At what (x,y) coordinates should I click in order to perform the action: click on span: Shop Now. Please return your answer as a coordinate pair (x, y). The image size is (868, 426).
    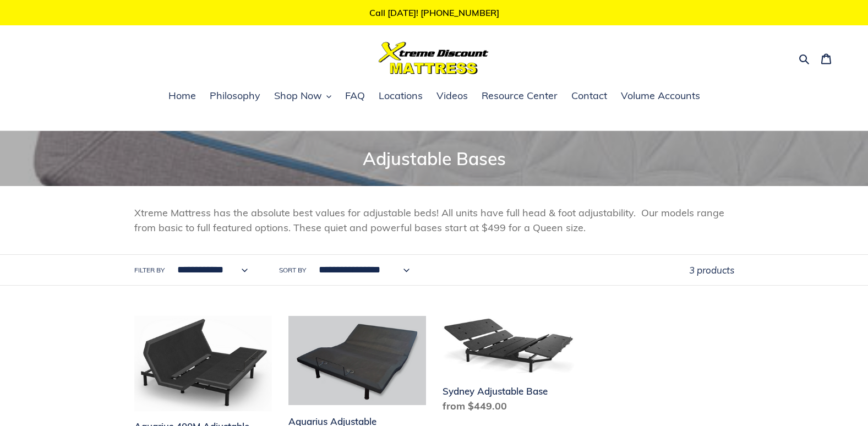
    Looking at the image, I should click on (298, 96).